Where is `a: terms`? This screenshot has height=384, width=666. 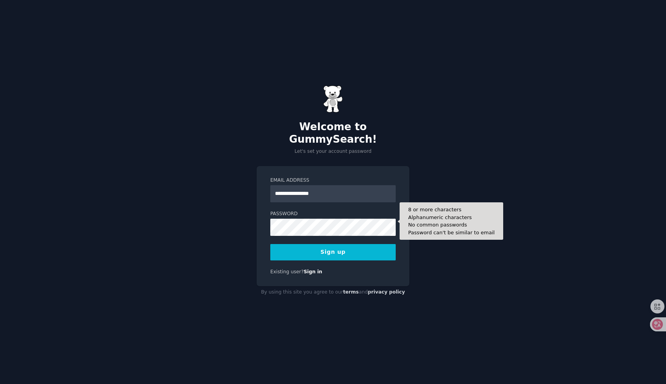 a: terms is located at coordinates (351, 292).